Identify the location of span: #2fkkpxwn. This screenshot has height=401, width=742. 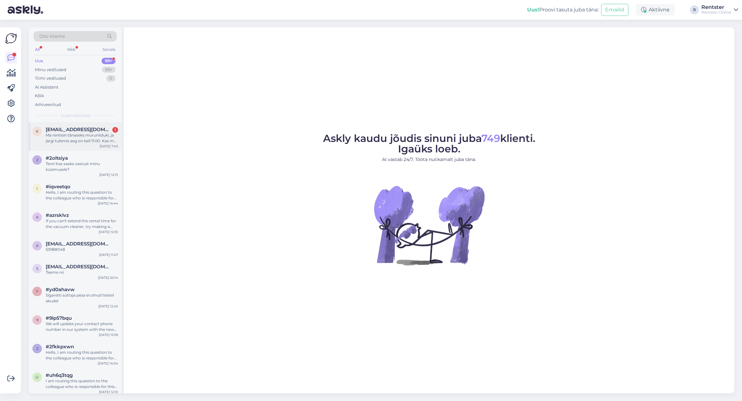
(60, 347).